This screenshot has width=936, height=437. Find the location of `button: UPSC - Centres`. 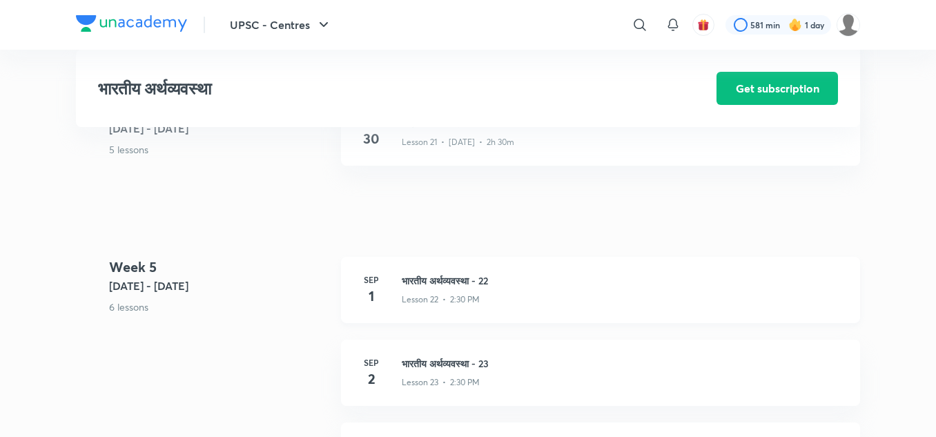

button: UPSC - Centres is located at coordinates (281, 25).